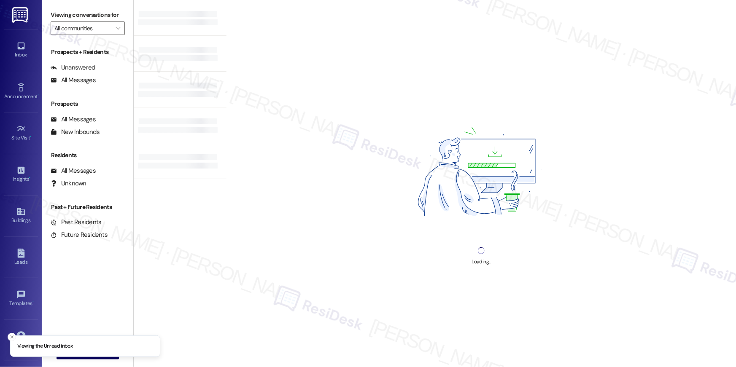 This screenshot has height=367, width=736. What do you see at coordinates (88, 52) in the screenshot?
I see `div: Prospects + Residents` at bounding box center [88, 52].